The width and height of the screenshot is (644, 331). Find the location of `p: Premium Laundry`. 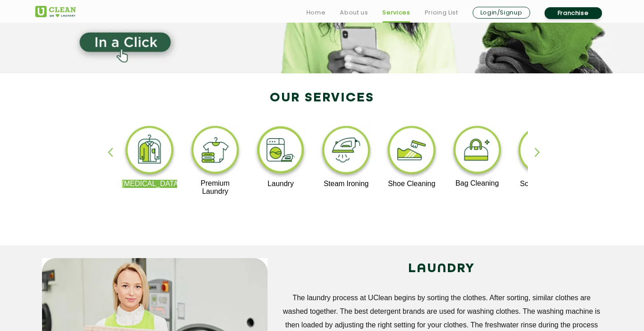

p: Premium Laundry is located at coordinates (215, 187).